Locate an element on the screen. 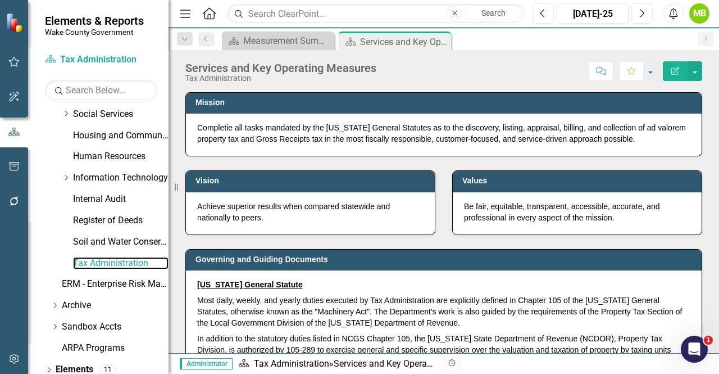 The height and width of the screenshot is (374, 719). a: Soil and Water Conservation is located at coordinates (121, 242).